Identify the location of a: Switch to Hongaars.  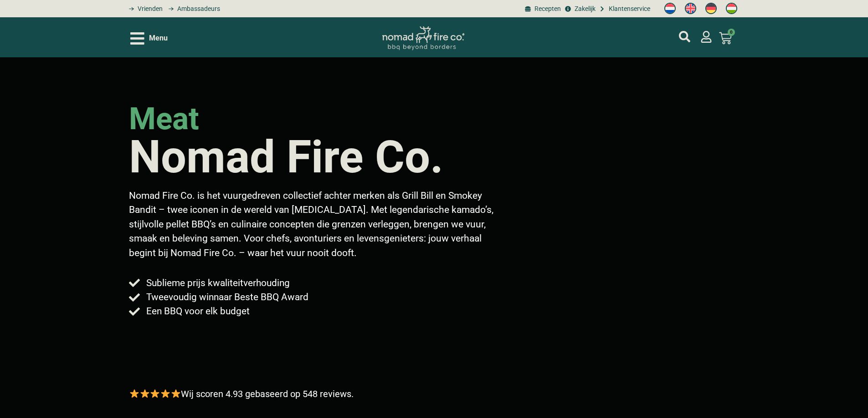
(731, 9).